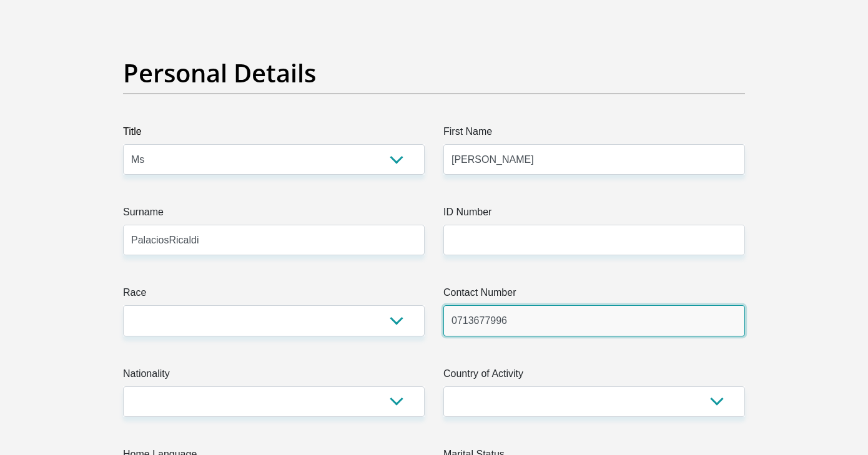 The image size is (868, 455). I want to click on label: Contact Number, so click(594, 295).